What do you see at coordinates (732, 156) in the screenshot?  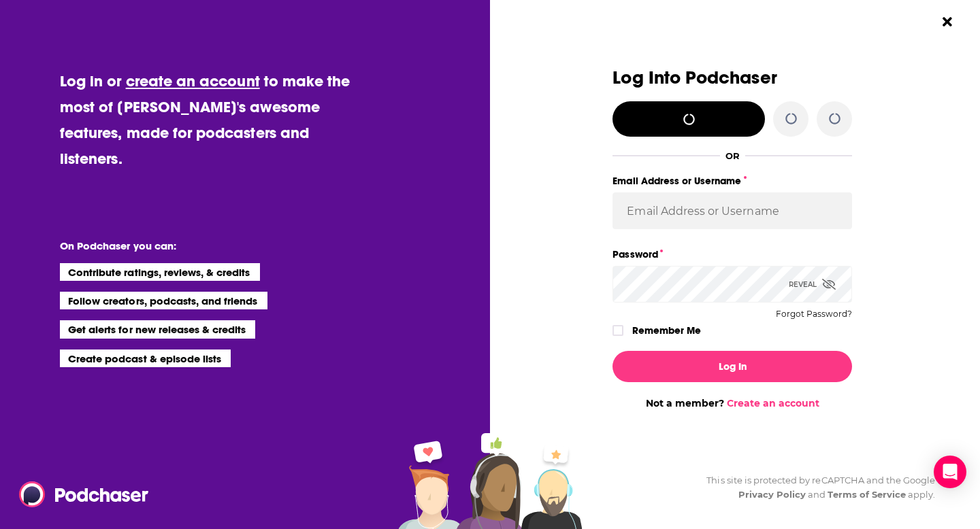 I see `div: OR` at bounding box center [732, 156].